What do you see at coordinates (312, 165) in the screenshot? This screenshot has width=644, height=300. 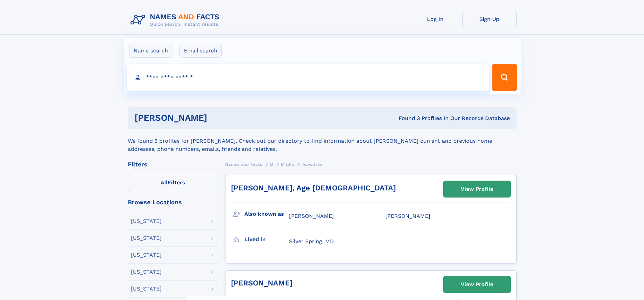 I see `span: Tewodros` at bounding box center [312, 165].